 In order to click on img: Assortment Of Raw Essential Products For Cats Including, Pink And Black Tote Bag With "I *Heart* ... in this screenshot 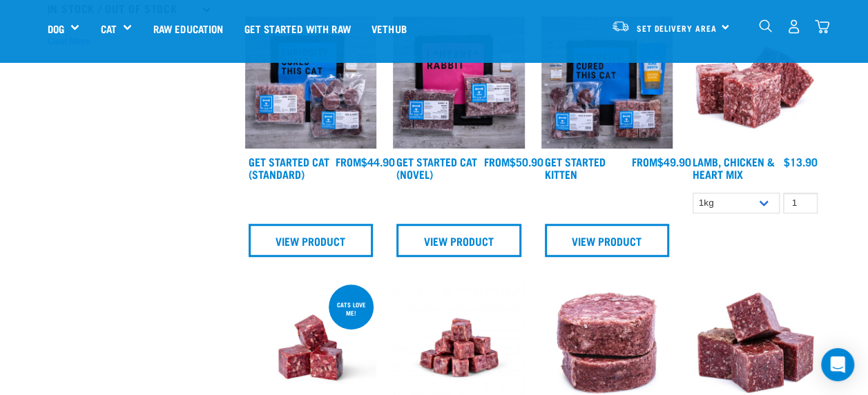, I will do `click(458, 82)`.